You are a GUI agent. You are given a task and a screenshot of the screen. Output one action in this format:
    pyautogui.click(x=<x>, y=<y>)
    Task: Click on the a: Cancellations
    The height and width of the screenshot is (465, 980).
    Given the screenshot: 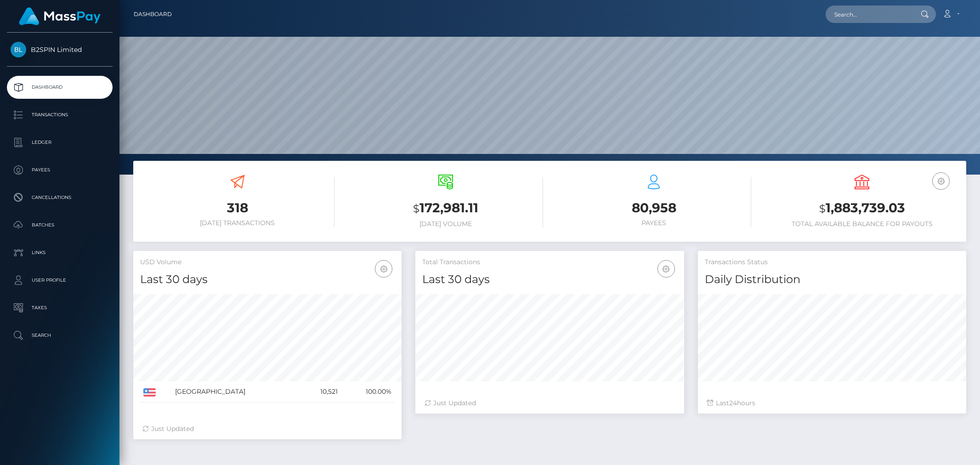 What is the action you would take?
    pyautogui.click(x=60, y=198)
    